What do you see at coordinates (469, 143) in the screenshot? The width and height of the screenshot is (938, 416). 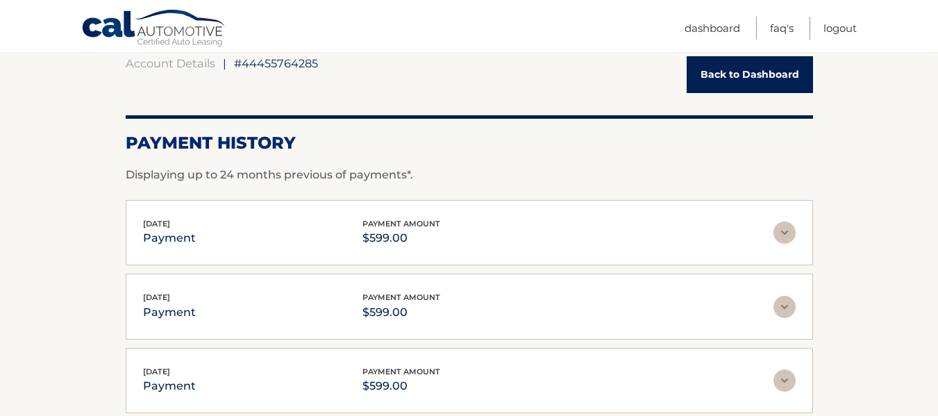 I see `h2: Payment History` at bounding box center [469, 143].